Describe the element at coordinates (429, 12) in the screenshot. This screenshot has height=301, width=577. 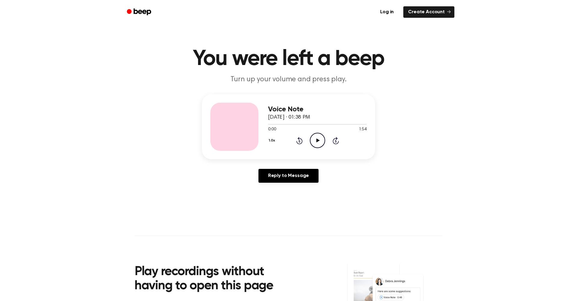
I see `a: Create Account` at that location.